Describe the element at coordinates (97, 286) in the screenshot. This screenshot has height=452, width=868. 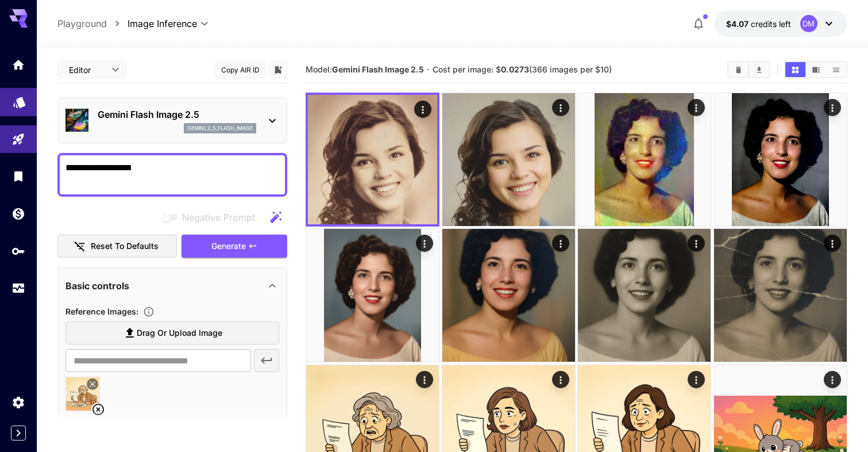
I see `p: Basic controls` at that location.